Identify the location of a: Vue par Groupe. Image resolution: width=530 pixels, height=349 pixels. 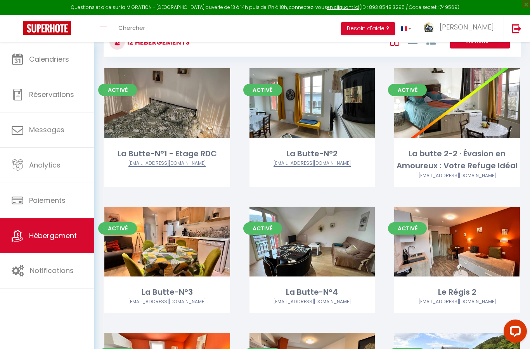
(431, 40).